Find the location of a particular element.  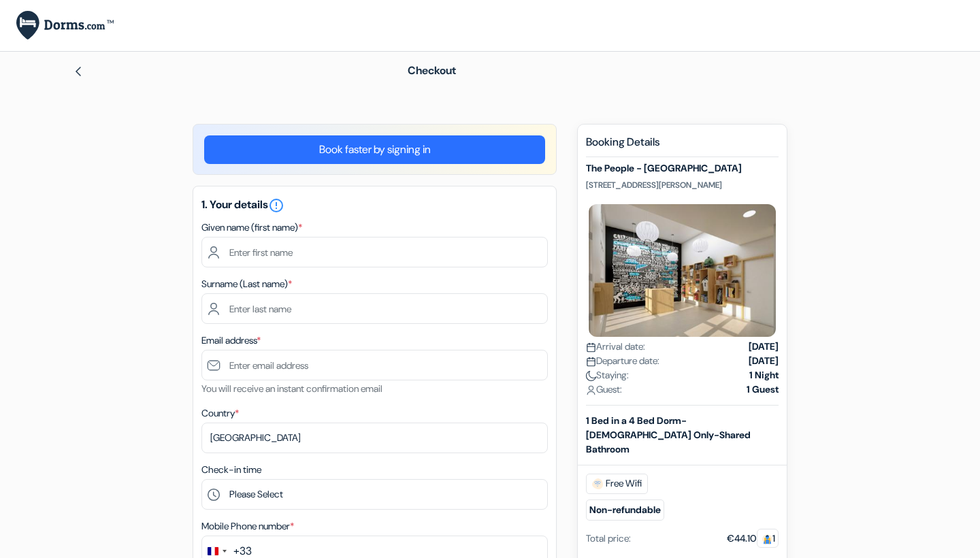

a: Book faster by signing in is located at coordinates (375, 150).